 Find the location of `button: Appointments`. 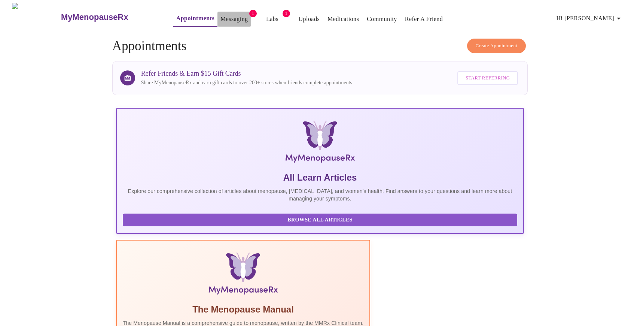

button: Appointments is located at coordinates (195, 19).